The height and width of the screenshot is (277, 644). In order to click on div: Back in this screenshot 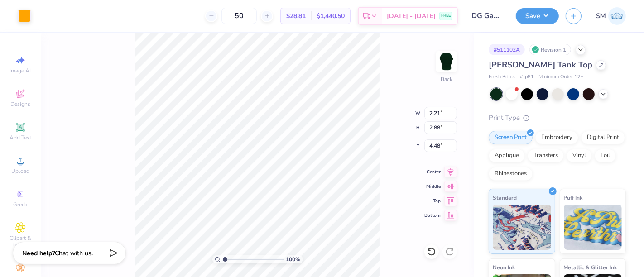, I will do `click(446, 79)`.